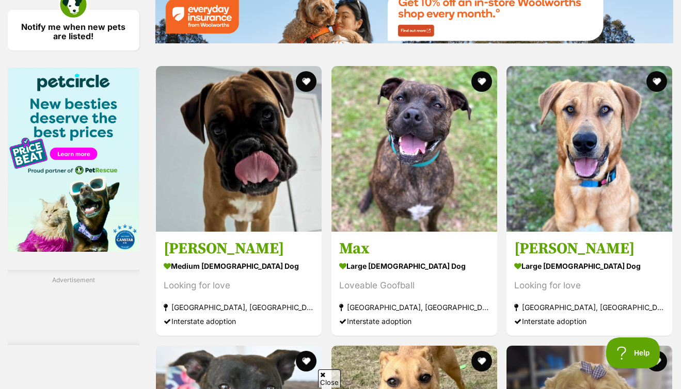  I want to click on img: Pet Circle promo banner, so click(73, 160).